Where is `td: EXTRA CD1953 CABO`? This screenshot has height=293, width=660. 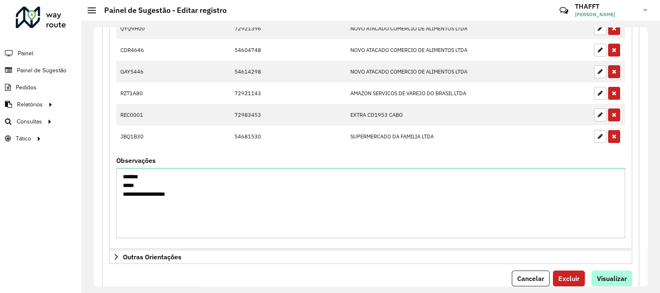
td: EXTRA CD1953 CABO is located at coordinates (435, 115).